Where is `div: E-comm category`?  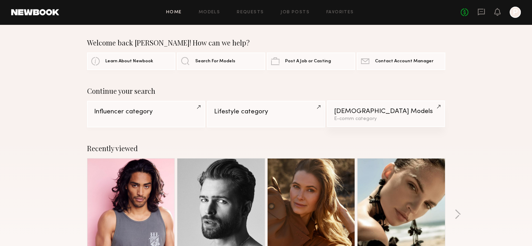
div: E-comm category is located at coordinates (386, 119).